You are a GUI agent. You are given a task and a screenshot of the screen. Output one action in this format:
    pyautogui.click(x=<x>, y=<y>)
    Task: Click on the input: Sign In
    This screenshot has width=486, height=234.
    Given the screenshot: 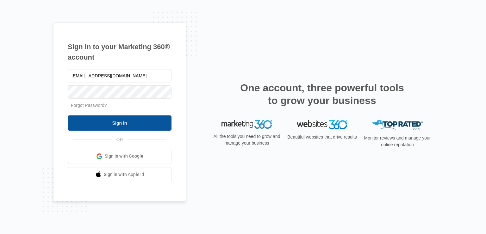 What is the action you would take?
    pyautogui.click(x=120, y=123)
    